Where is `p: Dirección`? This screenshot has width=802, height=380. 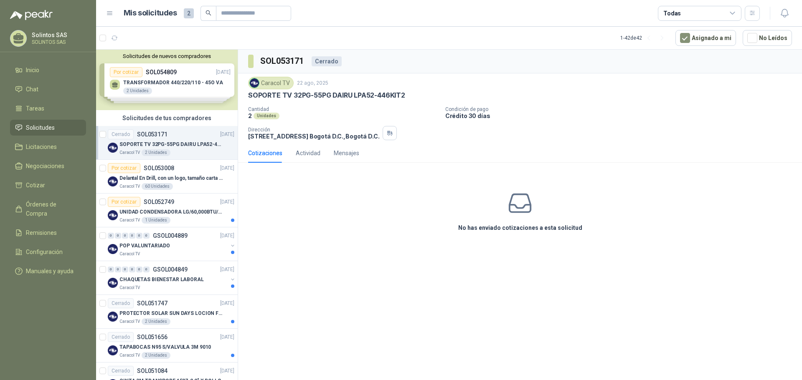 p: Dirección is located at coordinates (314, 130).